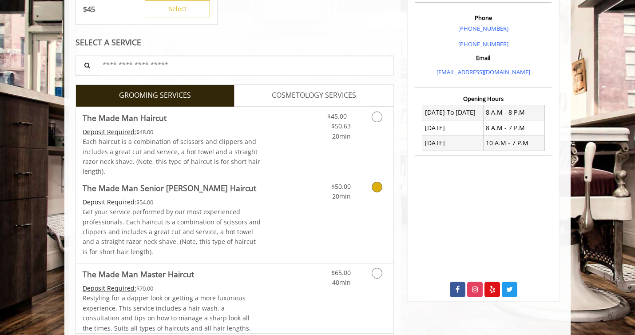 This screenshot has height=335, width=635. I want to click on div: $70.00, so click(172, 288).